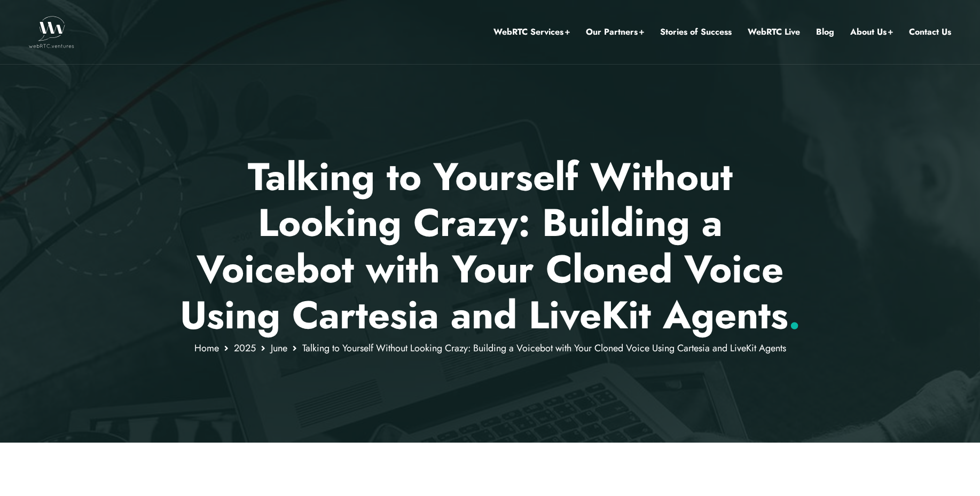  What do you see at coordinates (929, 32) in the screenshot?
I see `a: Contact Us` at bounding box center [929, 32].